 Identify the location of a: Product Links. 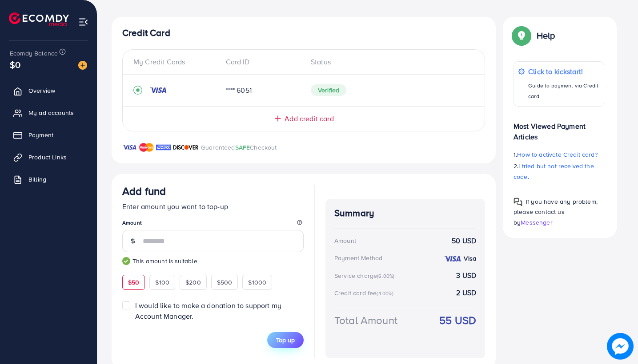
(49, 157).